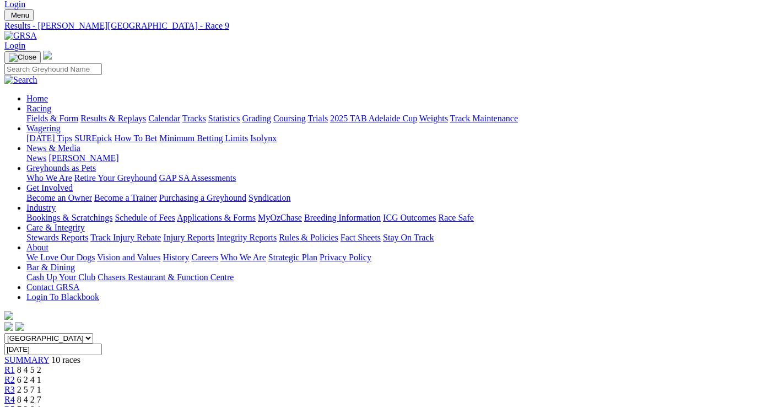 The image size is (783, 407). Describe the element at coordinates (26, 359) in the screenshot. I see `span: SUMMARY` at that location.